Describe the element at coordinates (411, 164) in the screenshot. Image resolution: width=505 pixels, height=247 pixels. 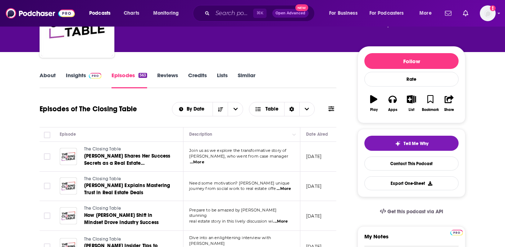
I see `a: Contact This Podcast` at that location.